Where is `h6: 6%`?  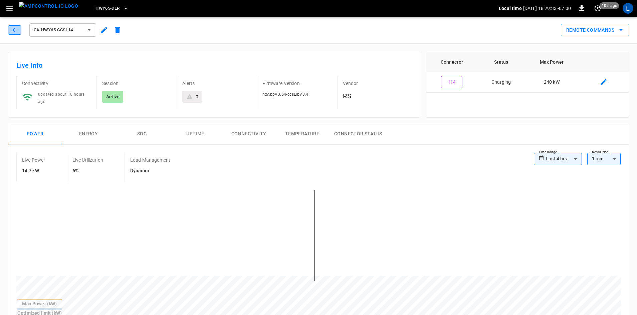 h6: 6% is located at coordinates (88, 171).